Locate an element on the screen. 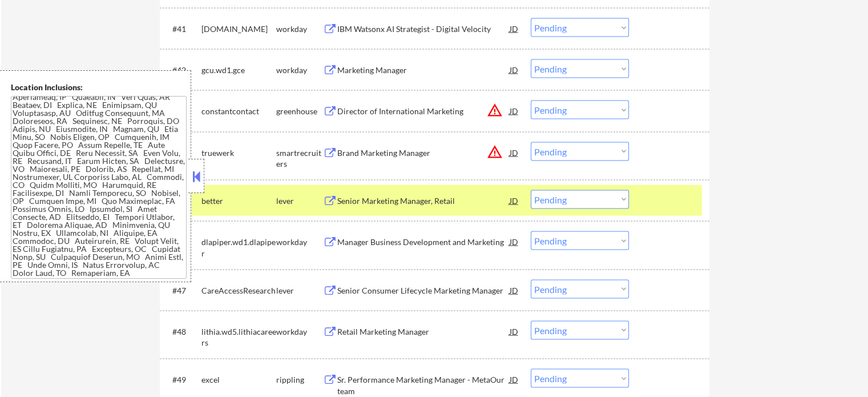  div: CareAccessResearch is located at coordinates (238, 291).